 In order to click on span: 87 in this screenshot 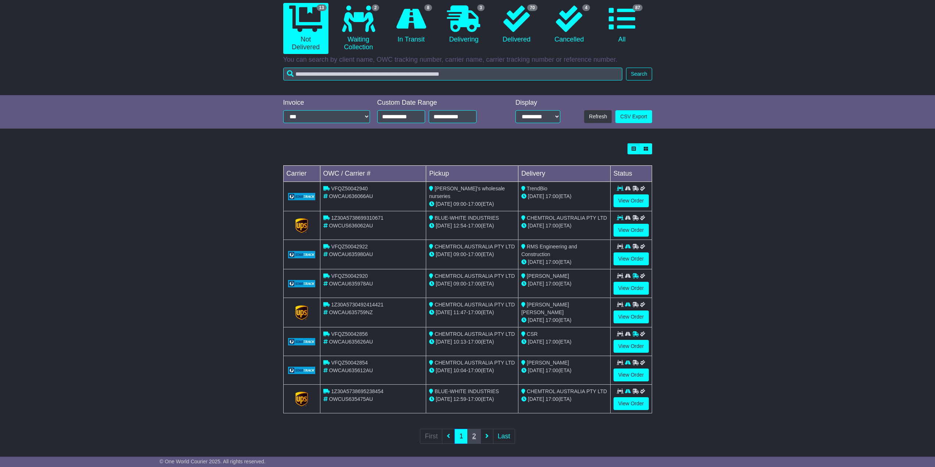, I will do `click(637, 8)`.